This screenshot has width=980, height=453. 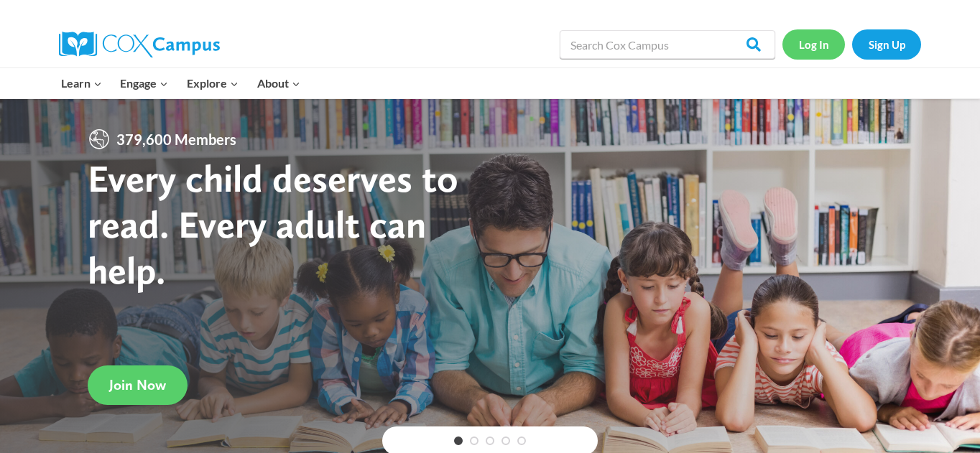 I want to click on img: Cox Campus, so click(x=139, y=44).